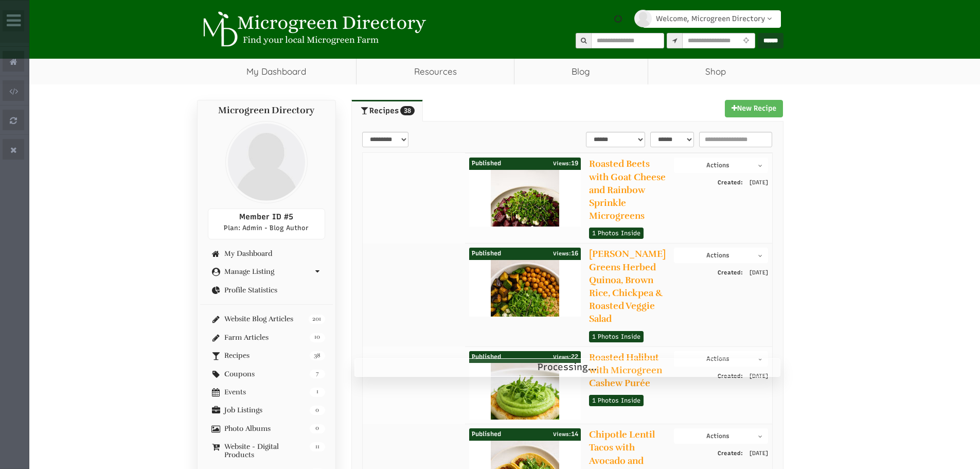  I want to click on span: 10, so click(317, 338).